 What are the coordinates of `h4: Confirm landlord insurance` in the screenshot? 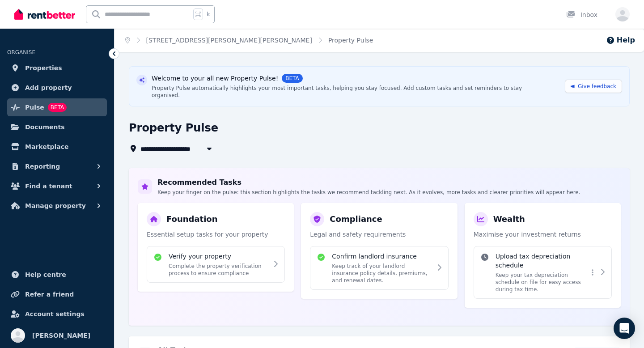 It's located at (381, 256).